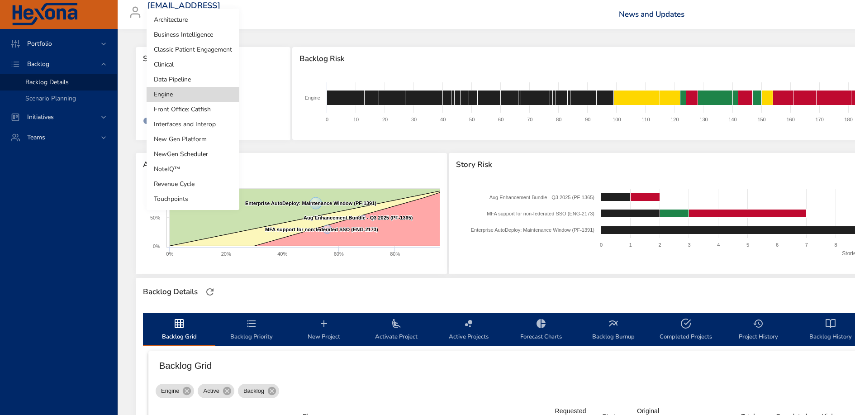 The width and height of the screenshot is (855, 415). What do you see at coordinates (193, 139) in the screenshot?
I see `li: New Gen Platform` at bounding box center [193, 139].